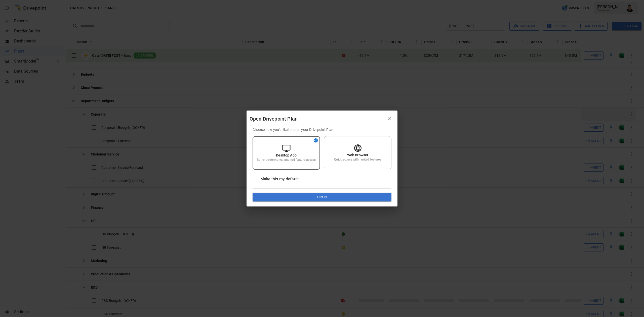 This screenshot has height=317, width=644. Describe the element at coordinates (322, 197) in the screenshot. I see `button: Open` at that location.